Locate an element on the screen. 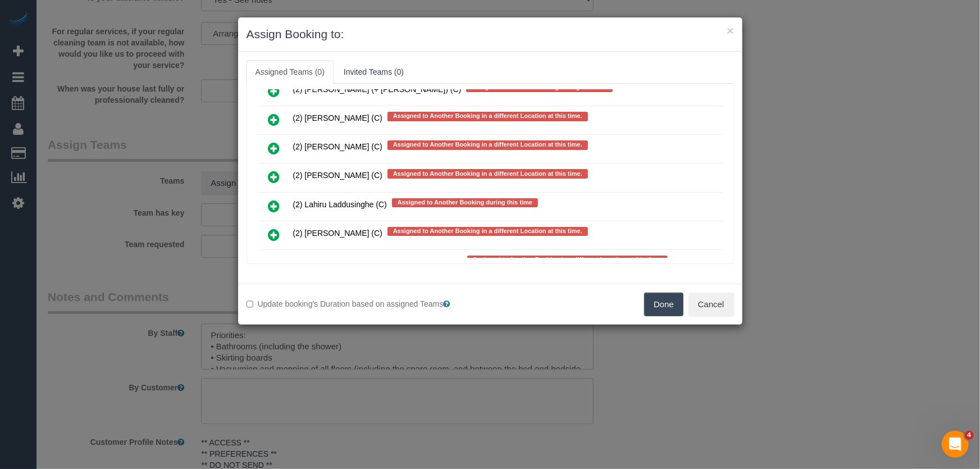 This screenshot has width=980, height=469. button: Cancel is located at coordinates (711, 304).